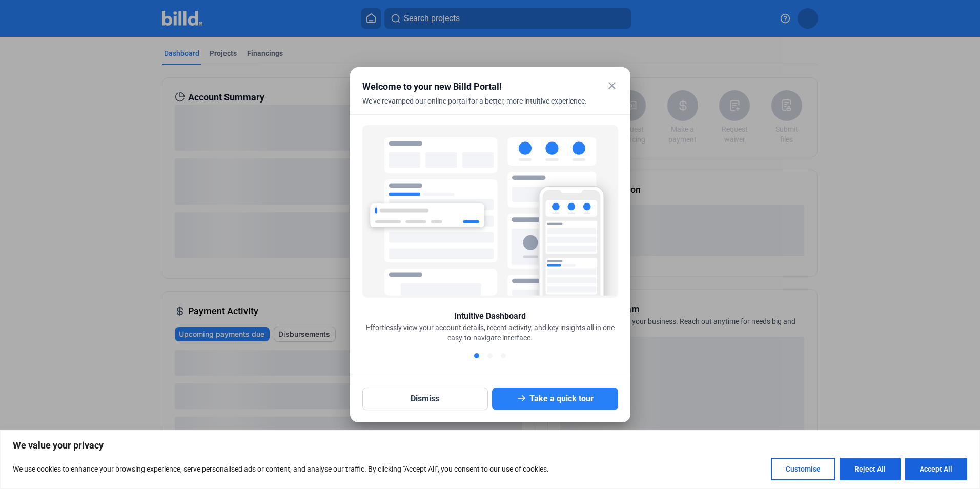 This screenshot has height=489, width=980. Describe the element at coordinates (612, 86) in the screenshot. I see `mat-icon: close` at that location.